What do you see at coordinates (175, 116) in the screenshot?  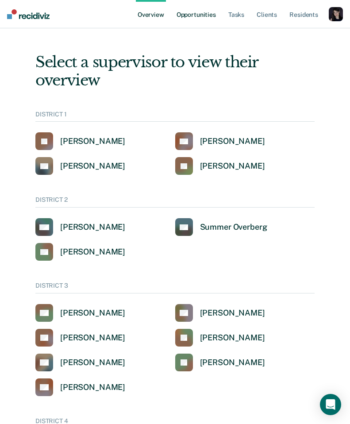 I see `div: DISTRICT 1` at bounding box center [175, 116].